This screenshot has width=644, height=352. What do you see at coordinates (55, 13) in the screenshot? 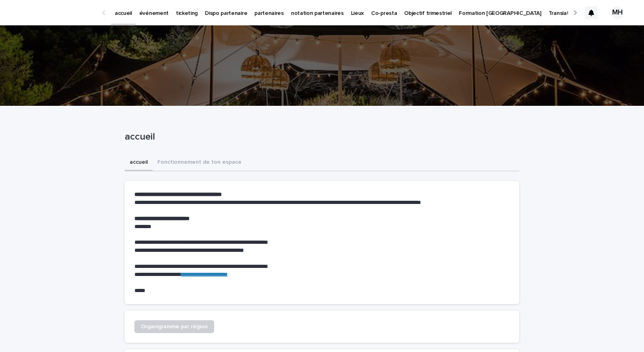
I see `img: Ls34BcGeRexTGTNfXpUC` at bounding box center [55, 13].